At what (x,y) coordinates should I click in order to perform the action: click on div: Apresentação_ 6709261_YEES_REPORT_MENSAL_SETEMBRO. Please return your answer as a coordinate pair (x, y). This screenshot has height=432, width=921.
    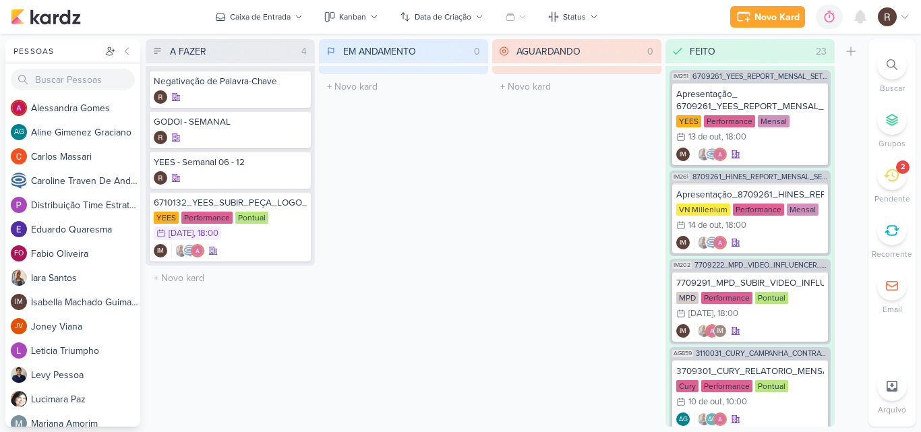
    Looking at the image, I should click on (750, 100).